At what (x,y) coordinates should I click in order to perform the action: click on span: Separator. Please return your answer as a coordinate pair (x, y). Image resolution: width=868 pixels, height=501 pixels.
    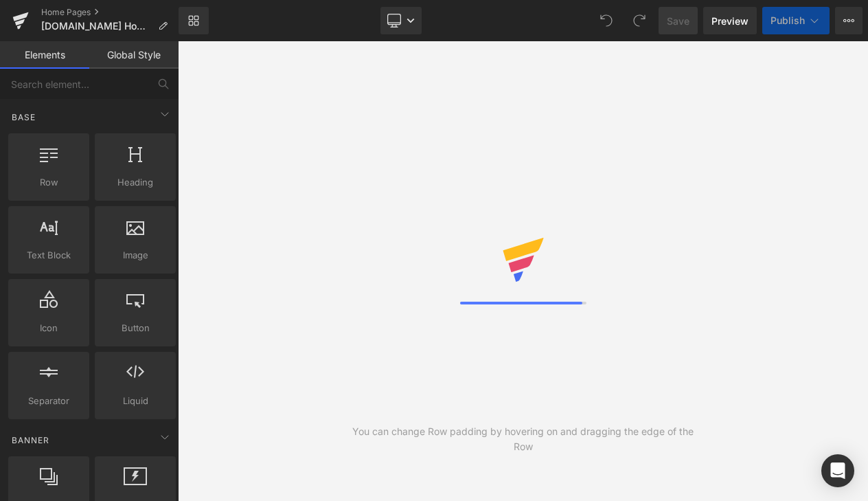
    Looking at the image, I should click on (49, 400).